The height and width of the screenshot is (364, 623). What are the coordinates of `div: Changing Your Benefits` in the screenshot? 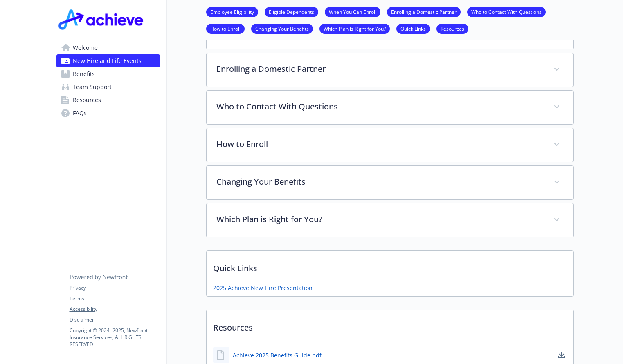 It's located at (390, 182).